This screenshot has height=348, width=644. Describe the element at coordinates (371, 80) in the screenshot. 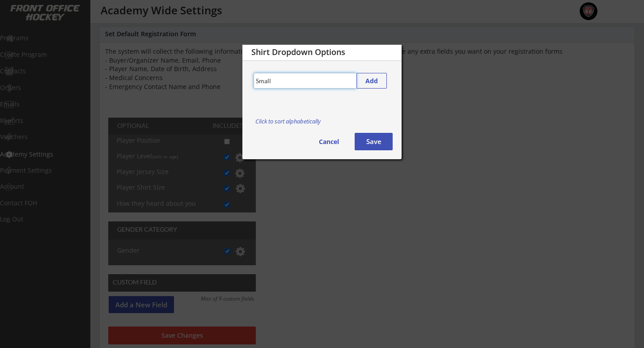

I see `button: Add` at that location.